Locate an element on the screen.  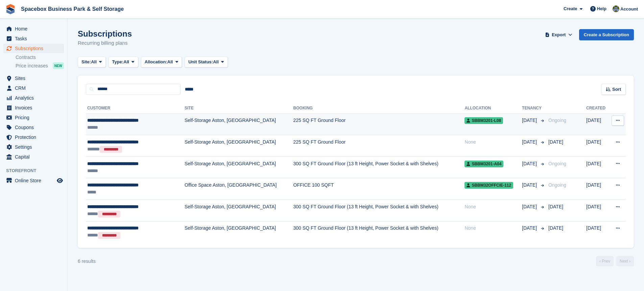
th: Customer is located at coordinates (135, 108).